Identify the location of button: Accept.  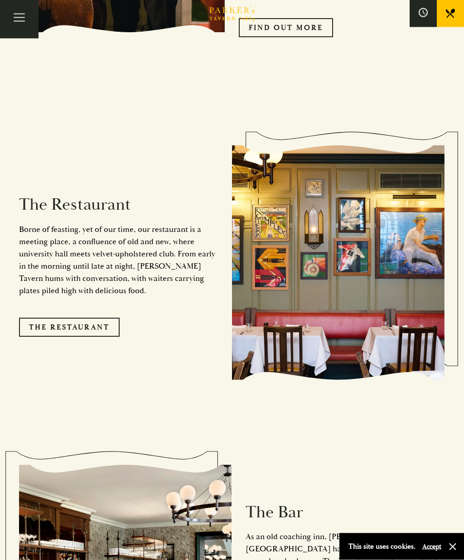
(432, 546).